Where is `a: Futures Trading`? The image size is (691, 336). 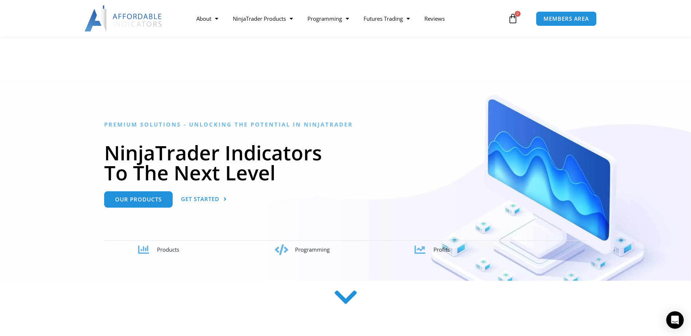 a: Futures Trading is located at coordinates (386, 19).